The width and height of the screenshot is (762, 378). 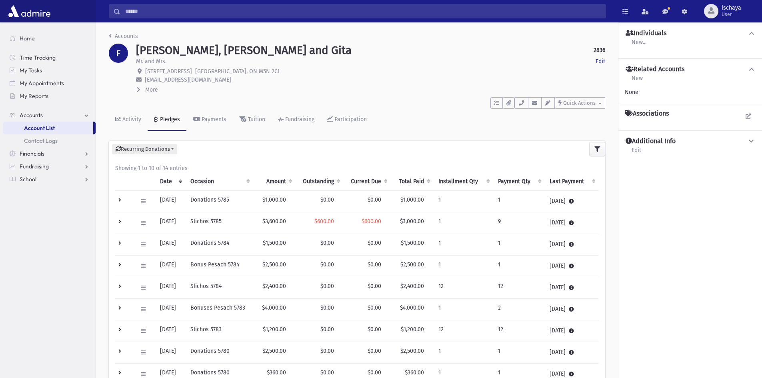 I want to click on div: Fundraising, so click(x=299, y=119).